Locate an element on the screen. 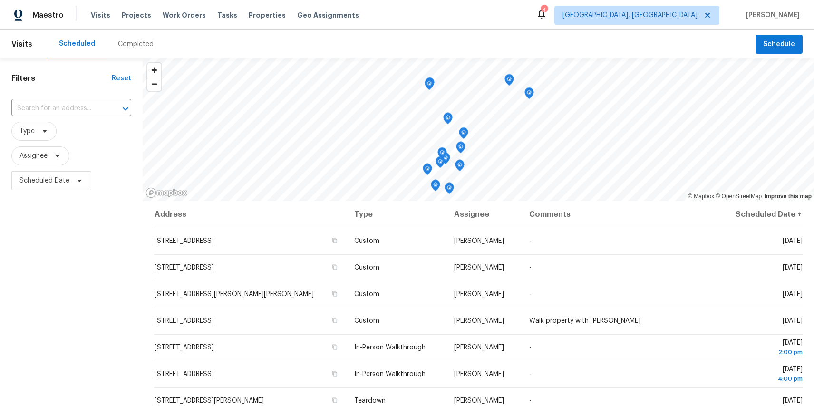  canvas: Map is located at coordinates (478, 130).